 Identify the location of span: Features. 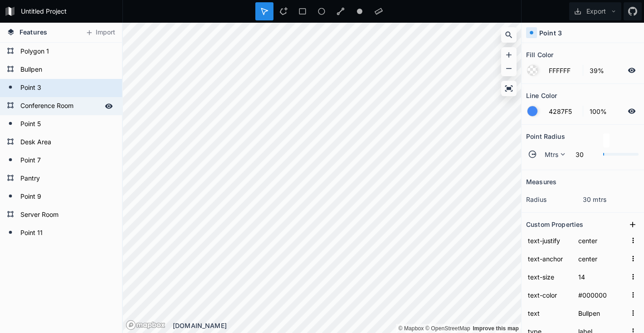
(33, 32).